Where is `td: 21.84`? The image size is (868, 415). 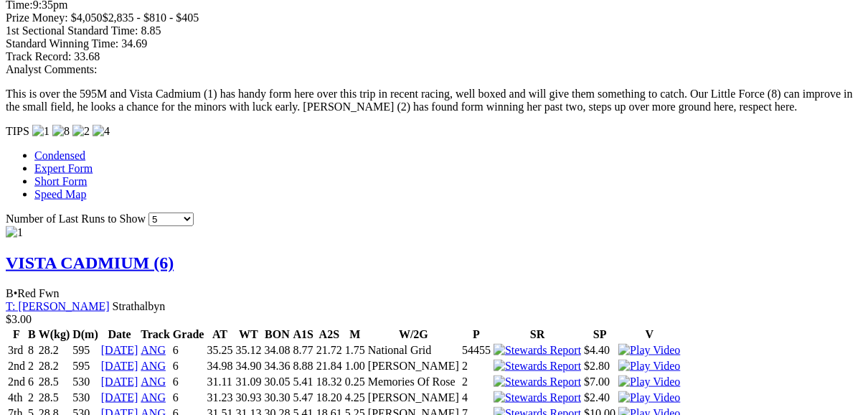
td: 21.84 is located at coordinates (329, 366).